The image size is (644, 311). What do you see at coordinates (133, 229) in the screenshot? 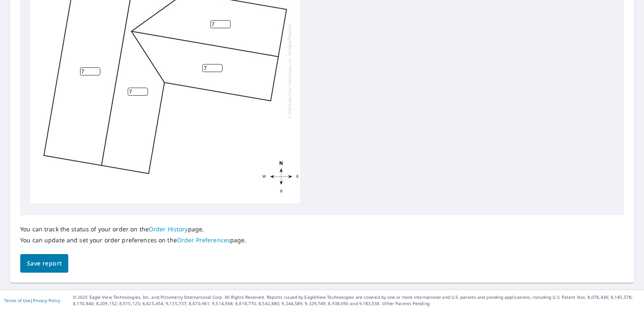
I see `p: You can track the status of your order on the page.` at bounding box center [133, 229].